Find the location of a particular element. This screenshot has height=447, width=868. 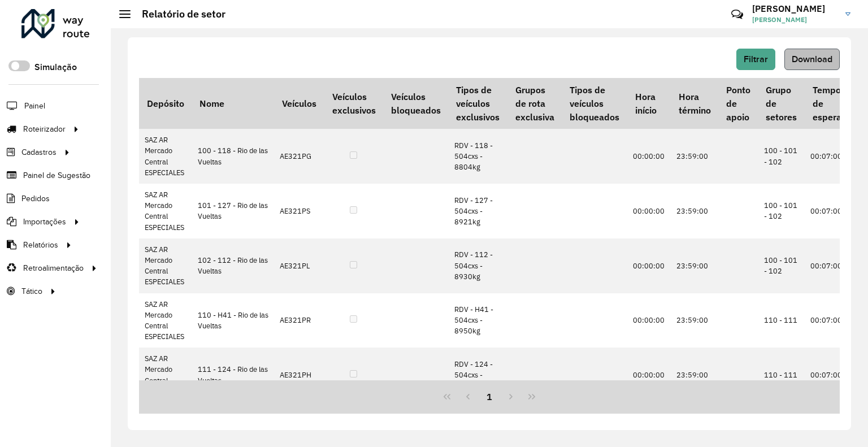

span: Filtrar is located at coordinates (755, 59).